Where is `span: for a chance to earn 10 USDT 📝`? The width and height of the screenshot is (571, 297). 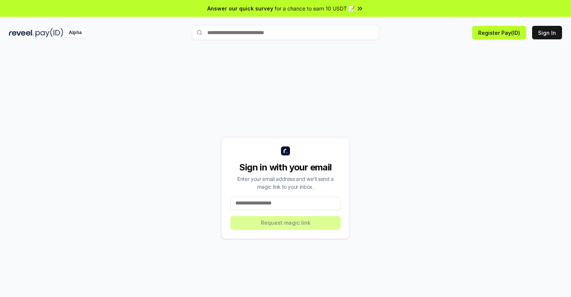
span: for a chance to earn 10 USDT 📝 is located at coordinates (315, 8).